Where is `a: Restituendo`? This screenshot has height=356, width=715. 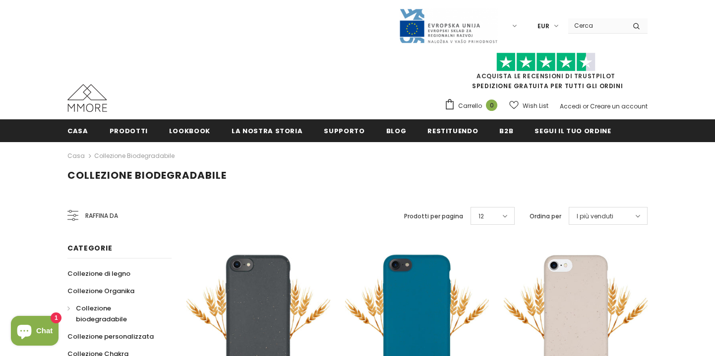 a: Restituendo is located at coordinates (453, 130).